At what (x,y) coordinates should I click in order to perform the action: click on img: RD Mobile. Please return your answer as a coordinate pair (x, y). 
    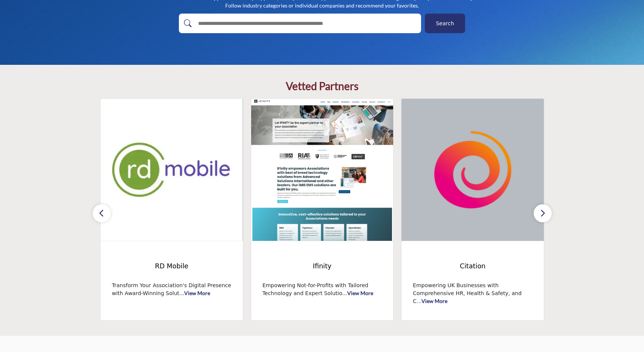
    Looking at the image, I should click on (172, 170).